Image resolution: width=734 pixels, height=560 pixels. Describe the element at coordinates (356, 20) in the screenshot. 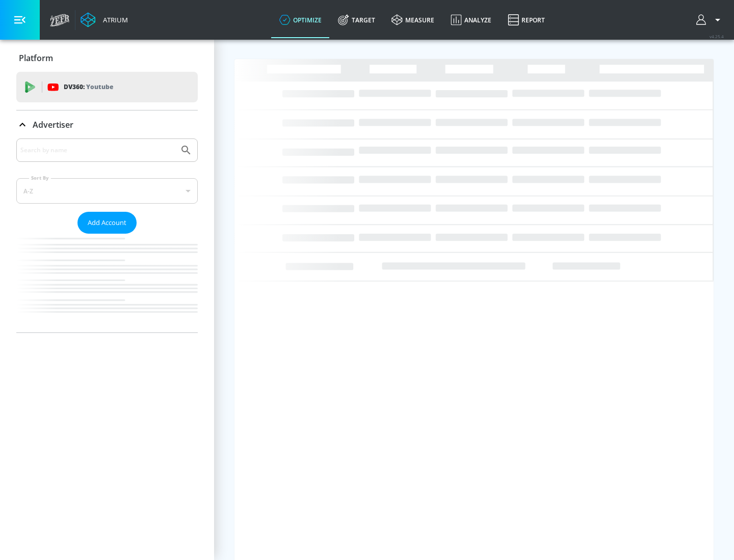

I see `a: Target` at that location.